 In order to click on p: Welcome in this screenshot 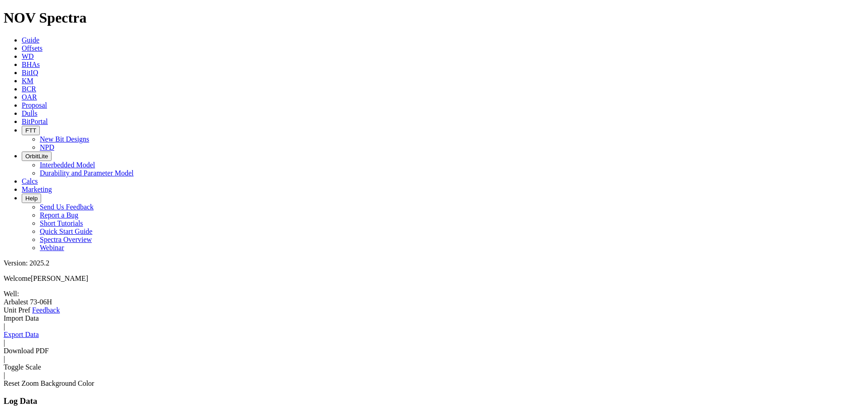, I will do `click(434, 279)`.